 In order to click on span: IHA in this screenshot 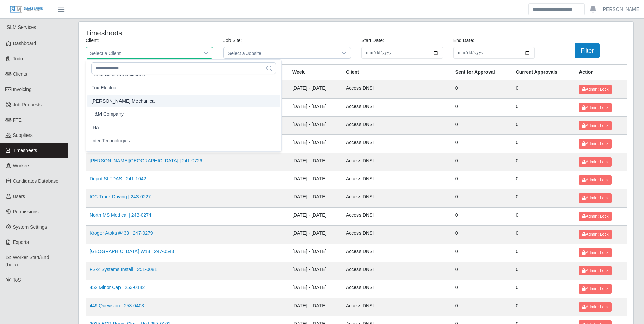, I will do `click(95, 127)`.